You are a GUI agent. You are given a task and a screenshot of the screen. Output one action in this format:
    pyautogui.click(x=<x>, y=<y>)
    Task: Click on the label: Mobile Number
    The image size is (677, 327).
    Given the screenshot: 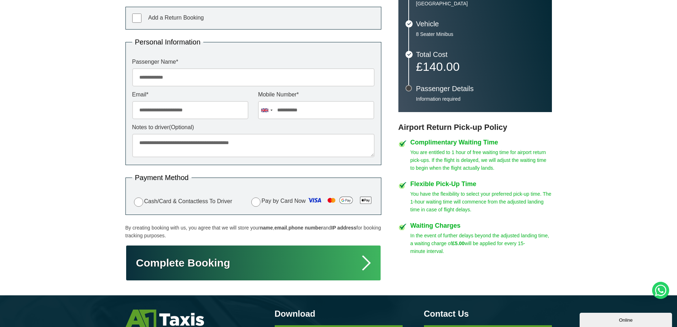 What is the action you would take?
    pyautogui.click(x=316, y=95)
    